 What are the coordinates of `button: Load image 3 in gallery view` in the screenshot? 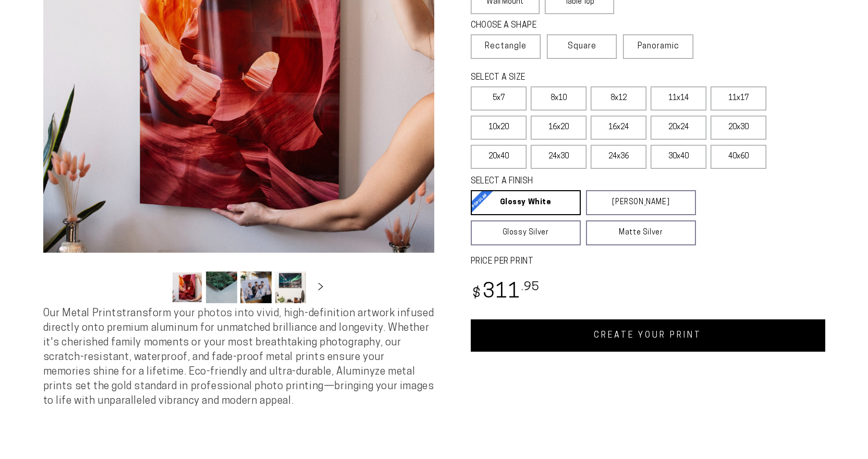 It's located at (256, 287).